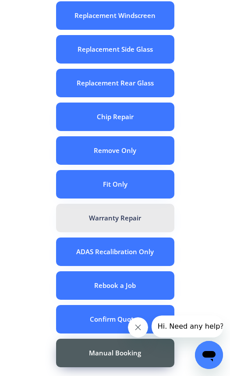 The width and height of the screenshot is (230, 376). What do you see at coordinates (115, 353) in the screenshot?
I see `button: Manual Booking` at bounding box center [115, 353].